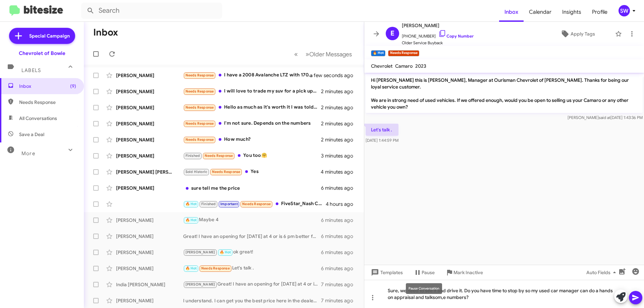  Describe the element at coordinates (296, 54) in the screenshot. I see `button: Previous` at that location.